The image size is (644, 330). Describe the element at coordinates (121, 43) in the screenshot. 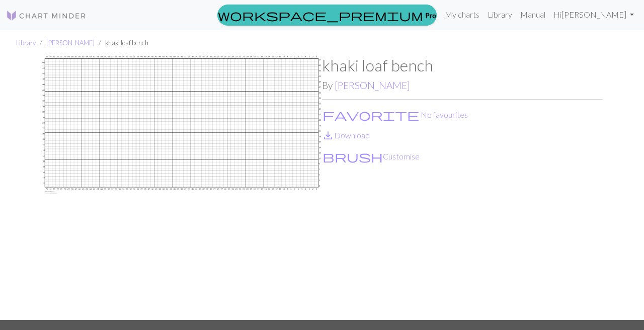

I see `li: khaki loaf bench` at that location.